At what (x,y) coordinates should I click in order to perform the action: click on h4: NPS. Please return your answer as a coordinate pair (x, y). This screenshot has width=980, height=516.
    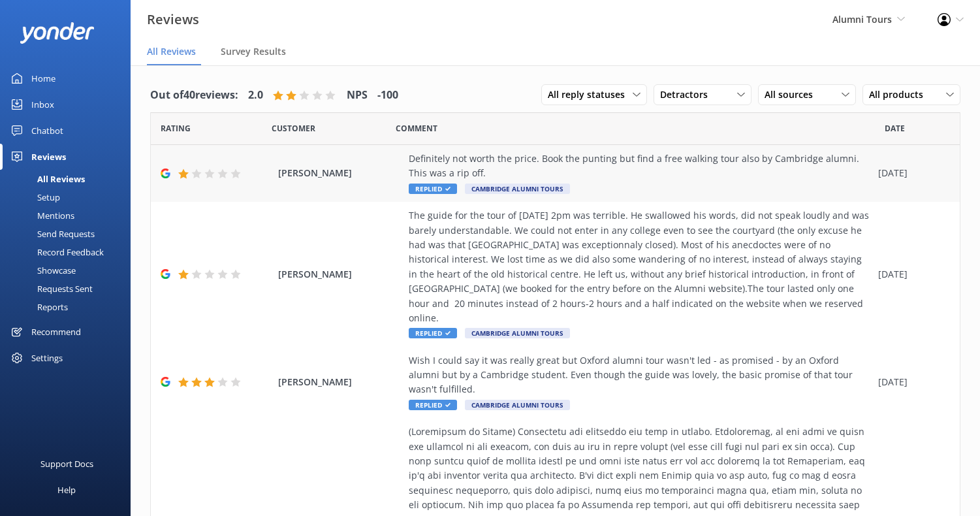
    Looking at the image, I should click on (357, 96).